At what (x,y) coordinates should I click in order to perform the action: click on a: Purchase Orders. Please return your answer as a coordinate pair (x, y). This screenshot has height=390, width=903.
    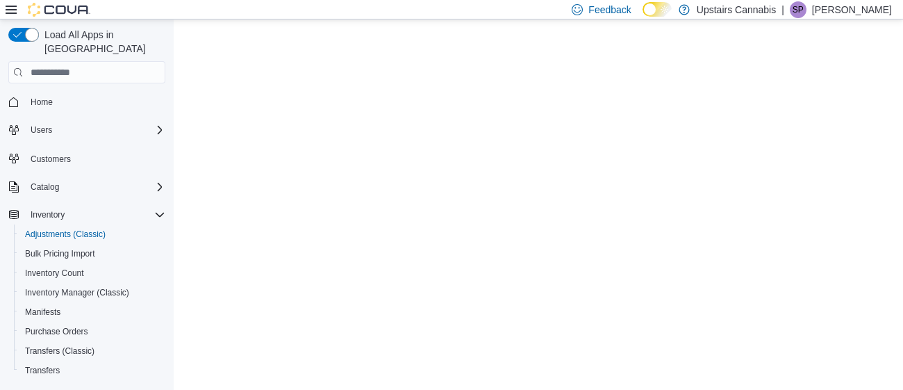
    Looking at the image, I should click on (56, 331).